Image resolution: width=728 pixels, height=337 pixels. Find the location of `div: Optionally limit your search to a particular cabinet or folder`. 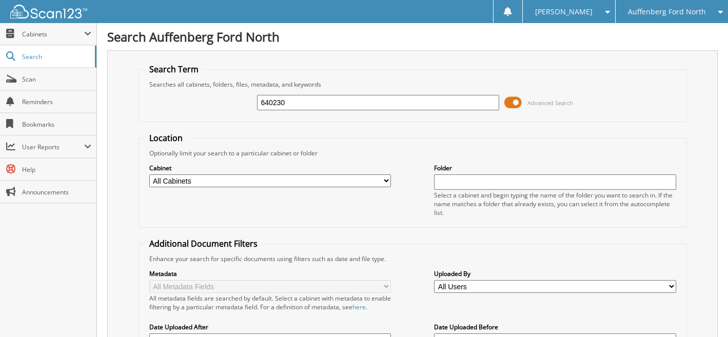

div: Optionally limit your search to a particular cabinet or folder is located at coordinates (413, 153).